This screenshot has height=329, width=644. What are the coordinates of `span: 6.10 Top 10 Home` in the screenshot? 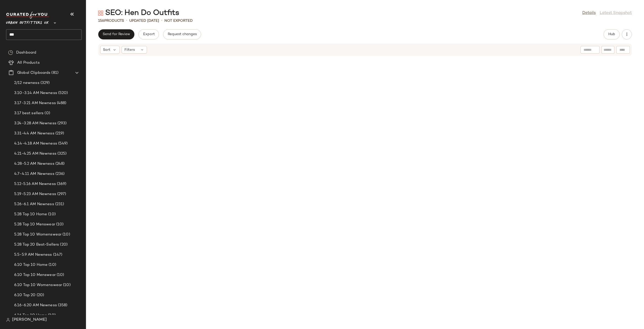 It's located at (31, 265).